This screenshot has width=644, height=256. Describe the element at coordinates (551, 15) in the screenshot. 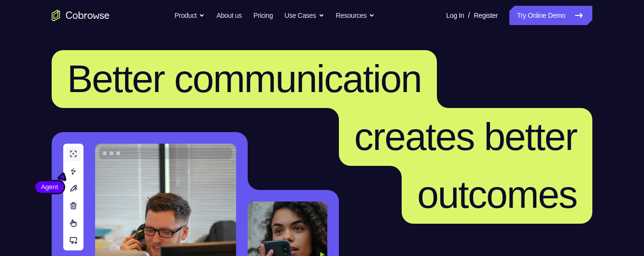

I see `a: Try Online Demo` at that location.